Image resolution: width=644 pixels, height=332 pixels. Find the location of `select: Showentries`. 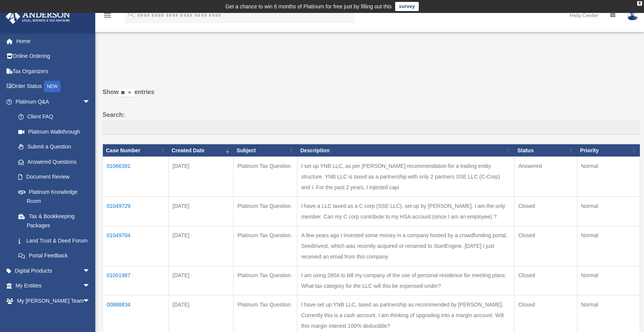

select: Showentries is located at coordinates (127, 93).